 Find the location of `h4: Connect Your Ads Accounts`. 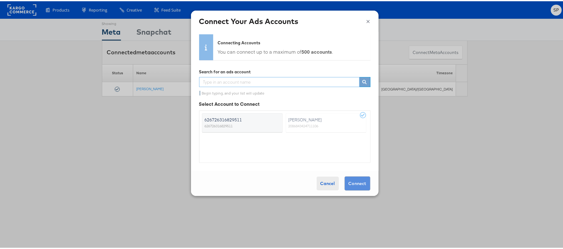

h4: Connect Your Ads Accounts is located at coordinates (285, 20).